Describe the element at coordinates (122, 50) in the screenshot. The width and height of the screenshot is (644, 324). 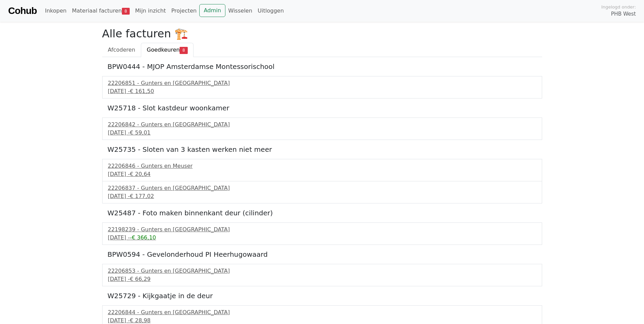
I see `span: Afcoderen` at that location.